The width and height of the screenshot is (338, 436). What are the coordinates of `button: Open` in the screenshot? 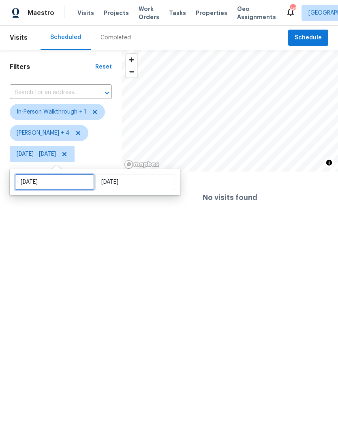 It's located at (107, 93).